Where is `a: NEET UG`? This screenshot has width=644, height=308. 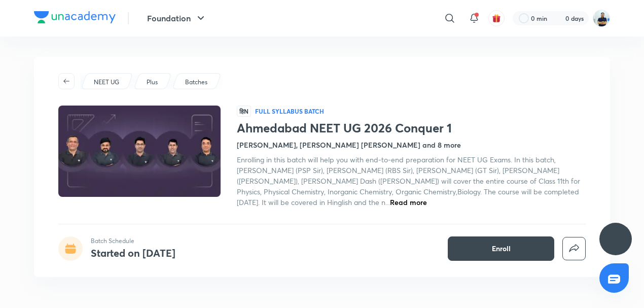
a: NEET UG is located at coordinates (106, 82).